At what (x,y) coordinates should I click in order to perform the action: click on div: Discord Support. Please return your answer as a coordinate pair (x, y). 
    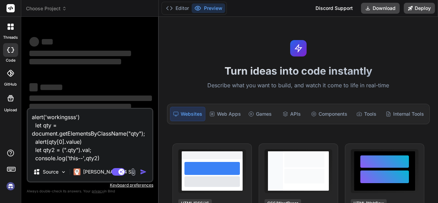
    Looking at the image, I should click on (334, 8).